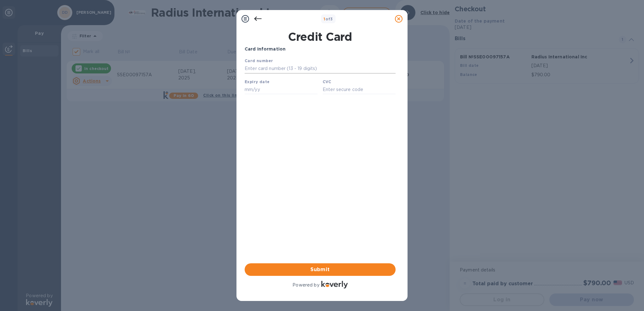 This screenshot has height=311, width=644. I want to click on b: CVC, so click(82, 25).